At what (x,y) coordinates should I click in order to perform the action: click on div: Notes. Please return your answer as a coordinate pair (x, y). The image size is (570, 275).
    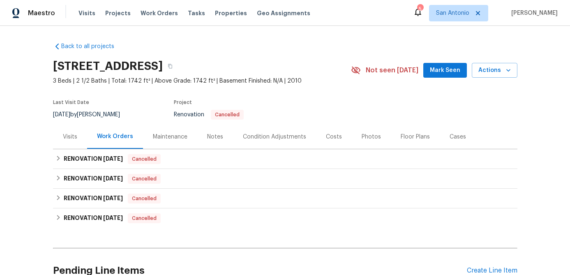
    Looking at the image, I should click on (215, 137).